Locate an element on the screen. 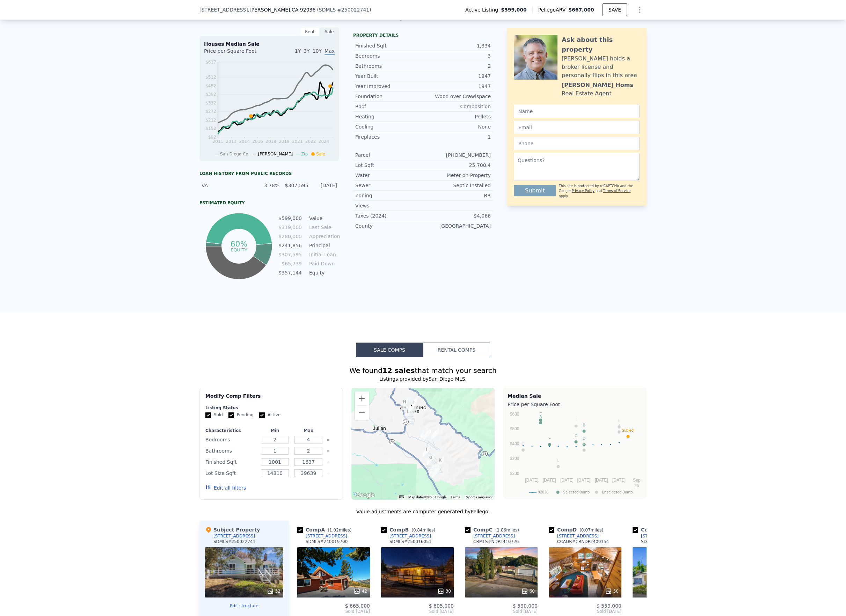  text: $200 is located at coordinates (515, 474).